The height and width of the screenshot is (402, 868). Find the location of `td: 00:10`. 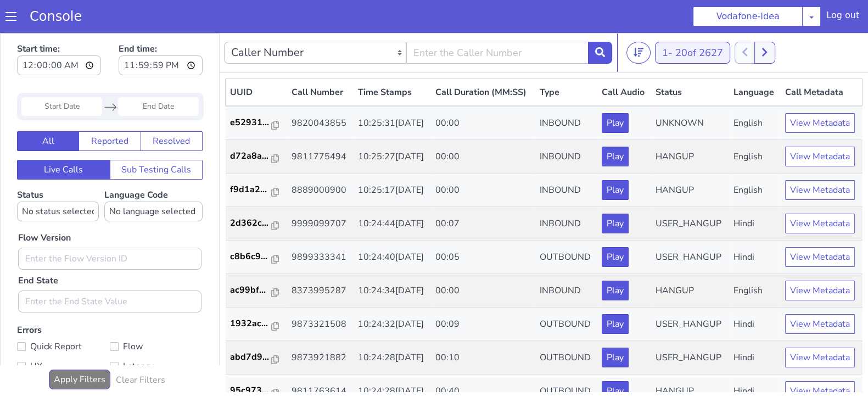

td: 00:10 is located at coordinates (483, 324).